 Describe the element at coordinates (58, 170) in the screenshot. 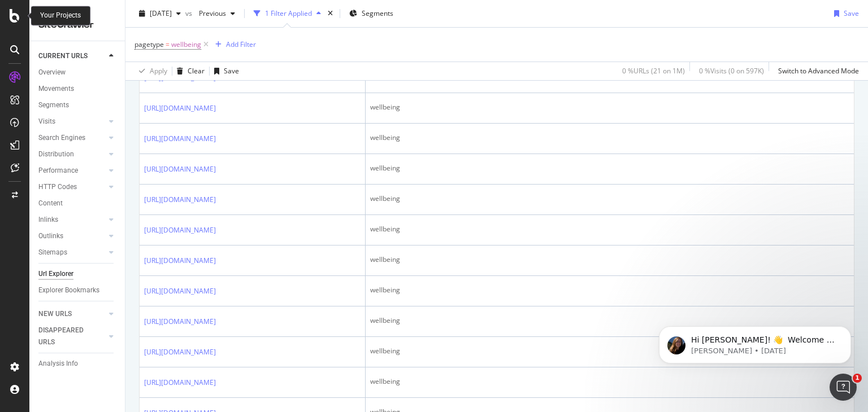

I see `div: Performance` at that location.